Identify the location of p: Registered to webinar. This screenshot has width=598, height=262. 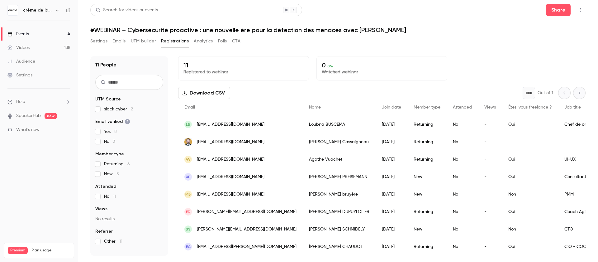
(244, 72).